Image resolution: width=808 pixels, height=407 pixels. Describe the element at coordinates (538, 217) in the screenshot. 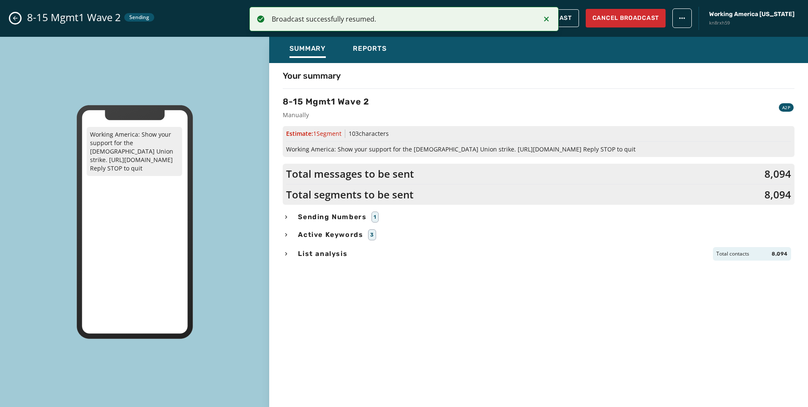

I see `button: Sending Numbers1` at that location.